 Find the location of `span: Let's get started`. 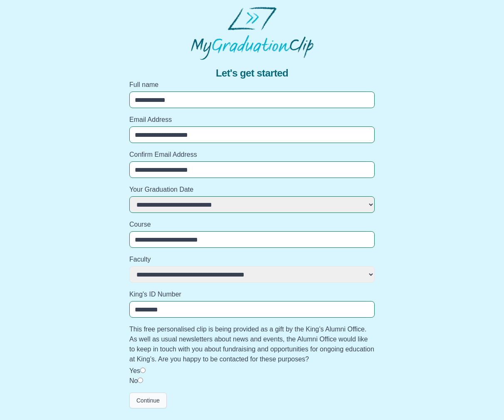

span: Let's get started is located at coordinates (252, 73).